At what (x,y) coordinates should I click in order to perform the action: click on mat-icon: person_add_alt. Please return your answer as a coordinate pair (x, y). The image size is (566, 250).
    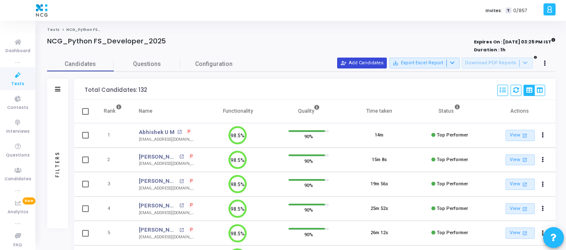
    Looking at the image, I should click on (343, 63).